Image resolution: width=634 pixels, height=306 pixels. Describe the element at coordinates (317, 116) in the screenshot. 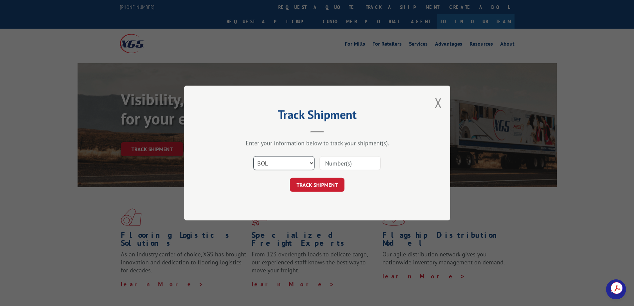

I see `h2: Track Shipment` at that location.